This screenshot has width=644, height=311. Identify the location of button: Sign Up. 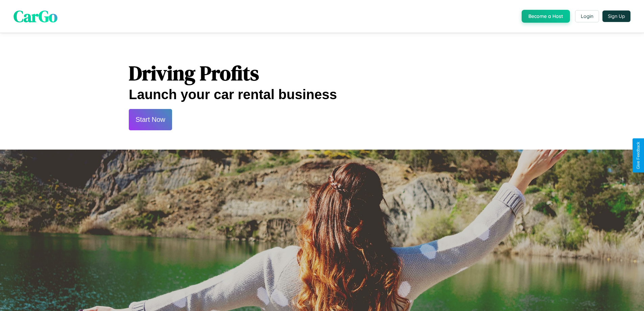
(616, 16).